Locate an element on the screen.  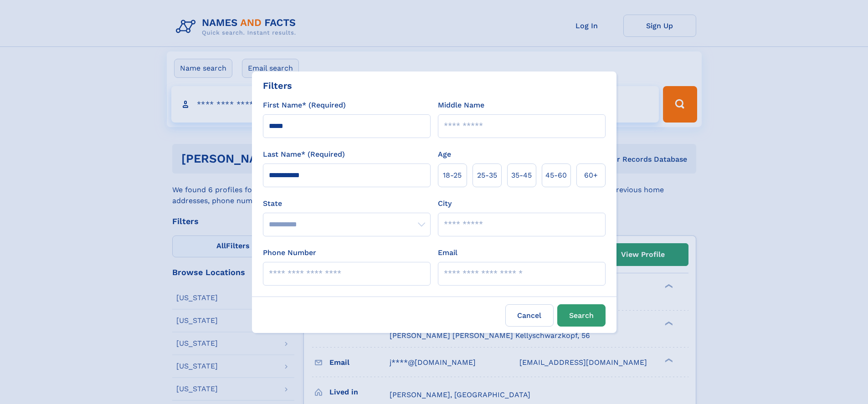
label: Last Name* (Required) is located at coordinates (304, 154).